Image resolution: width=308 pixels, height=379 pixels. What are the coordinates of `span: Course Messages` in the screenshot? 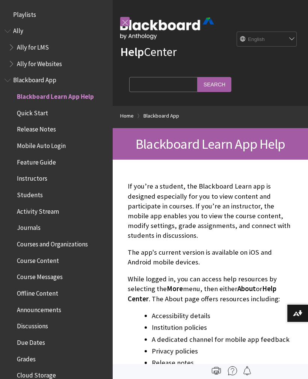 It's located at (40, 276).